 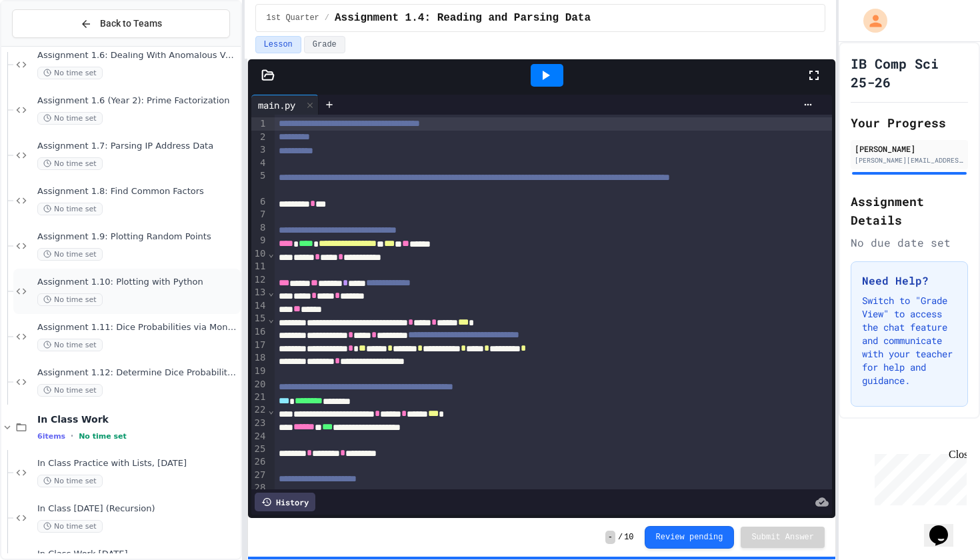 What do you see at coordinates (259, 227) in the screenshot?
I see `div: 8` at bounding box center [259, 227].